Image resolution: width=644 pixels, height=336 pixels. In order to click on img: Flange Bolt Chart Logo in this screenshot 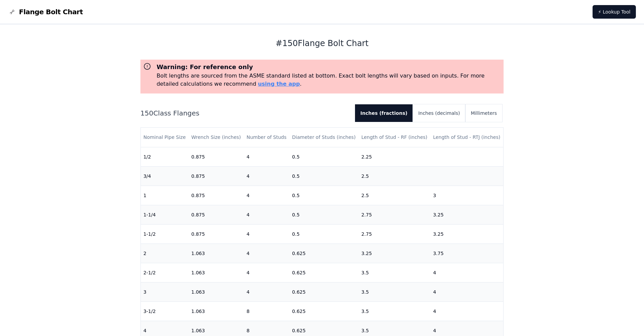, I will do `click(12, 12)`.